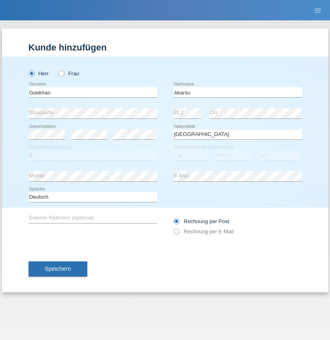 The height and width of the screenshot is (340, 330). I want to click on input: Herr, so click(31, 73).